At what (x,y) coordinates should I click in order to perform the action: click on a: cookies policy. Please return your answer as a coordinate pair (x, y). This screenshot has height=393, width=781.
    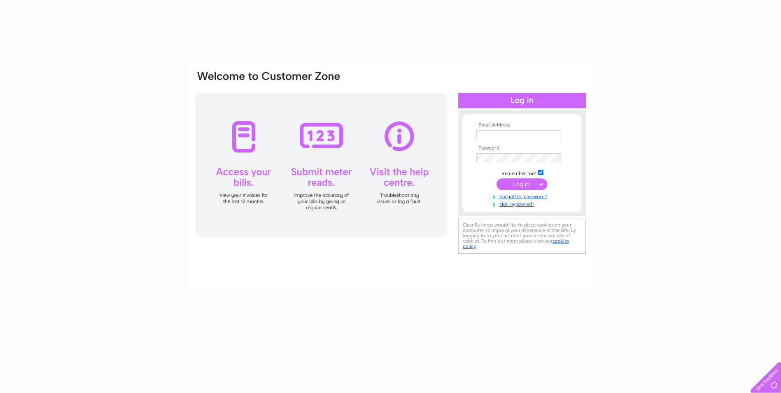
    Looking at the image, I should click on (516, 243).